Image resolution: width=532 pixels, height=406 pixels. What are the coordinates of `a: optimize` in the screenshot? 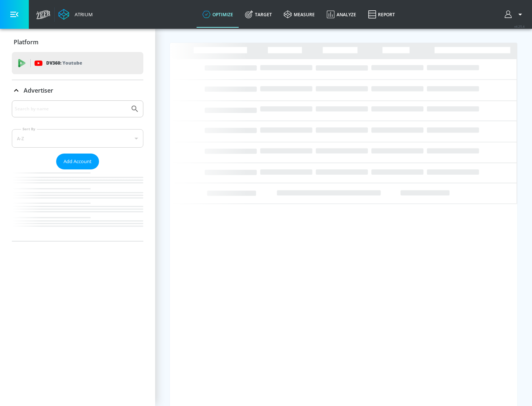 It's located at (218, 14).